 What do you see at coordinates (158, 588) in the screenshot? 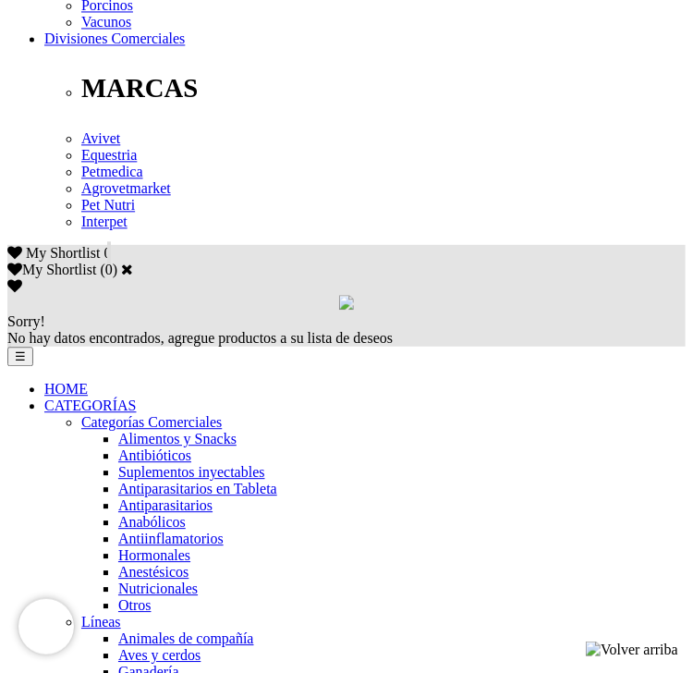
I see `a: Nutricionales` at bounding box center [158, 588].